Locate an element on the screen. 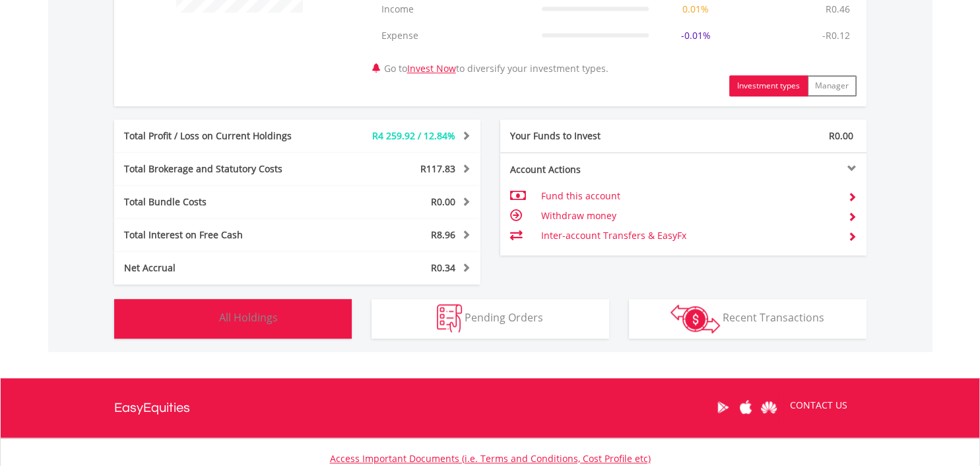 The width and height of the screenshot is (980, 466). div: Net Accrual is located at coordinates (221, 268).